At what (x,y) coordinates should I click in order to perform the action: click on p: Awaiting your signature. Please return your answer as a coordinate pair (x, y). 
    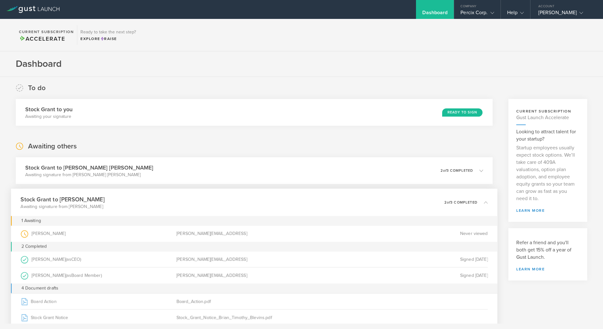
    Looking at the image, I should click on (49, 117).